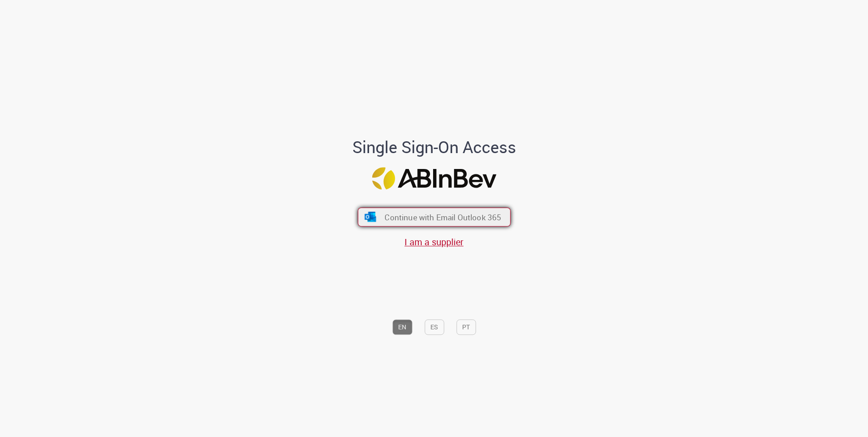 The image size is (868, 437). I want to click on img: ícone Azure/Microsoft 360, so click(370, 217).